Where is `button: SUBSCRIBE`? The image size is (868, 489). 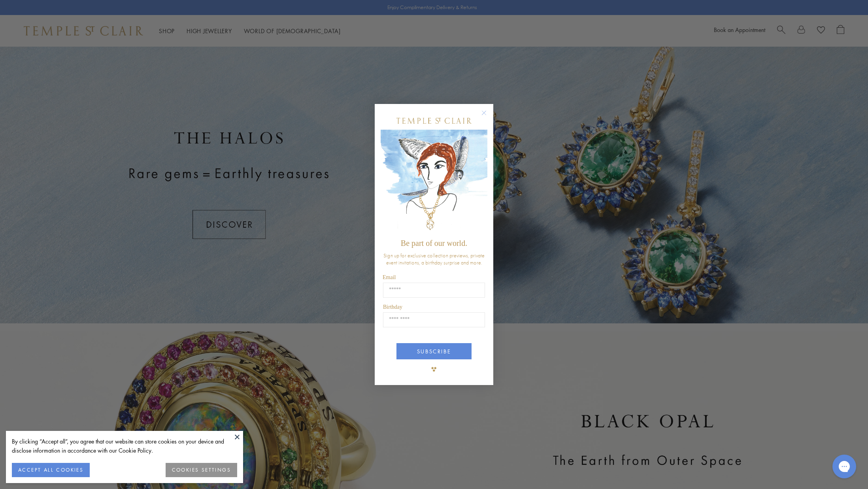
button: SUBSCRIBE is located at coordinates (434, 351).